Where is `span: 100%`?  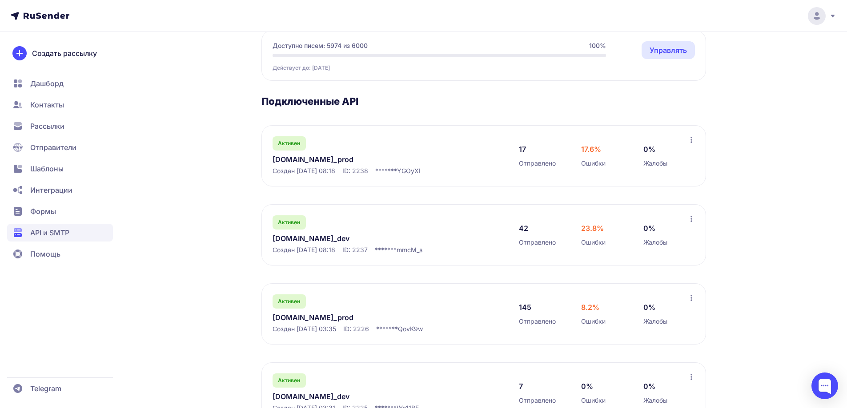 span: 100% is located at coordinates (597, 46).